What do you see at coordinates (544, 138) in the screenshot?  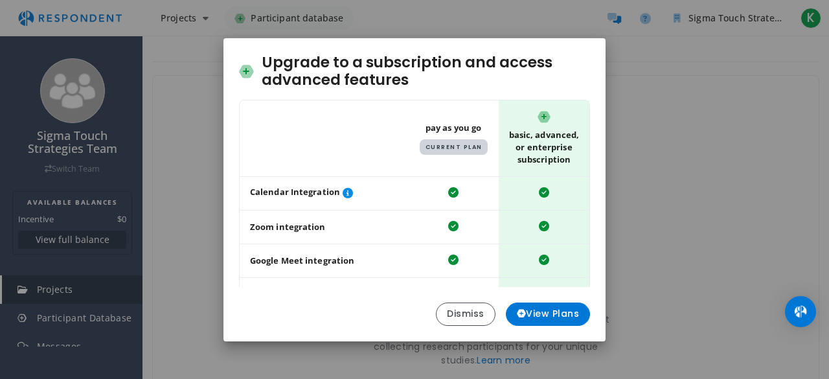 I see `span: Basic, Advanced, or Enterprise Subscription` at bounding box center [544, 138].